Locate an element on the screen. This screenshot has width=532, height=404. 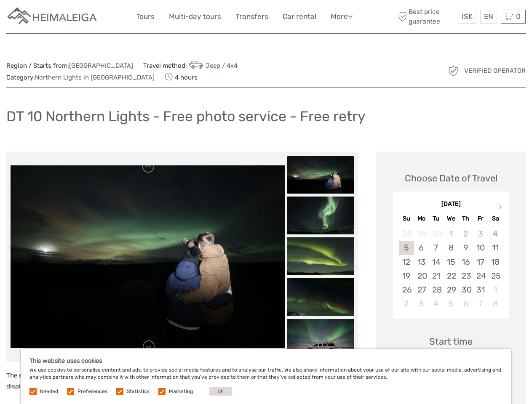
img: verified_operator_grey_128.png is located at coordinates (453, 71).